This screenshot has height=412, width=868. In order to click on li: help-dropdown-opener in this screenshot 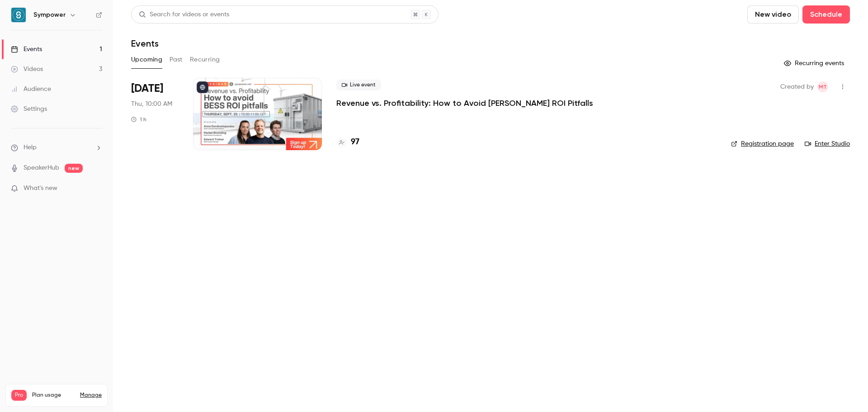, I will do `click(56, 148)`.